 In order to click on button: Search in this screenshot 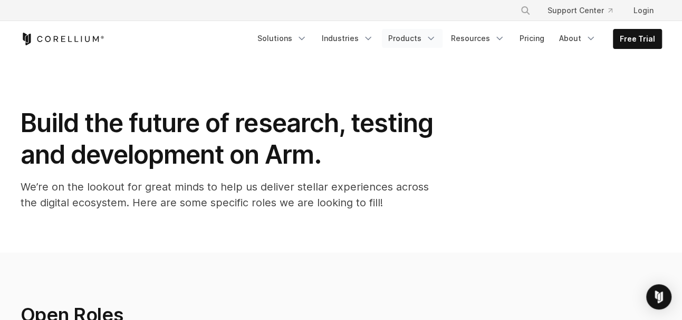, I will do `click(525, 11)`.